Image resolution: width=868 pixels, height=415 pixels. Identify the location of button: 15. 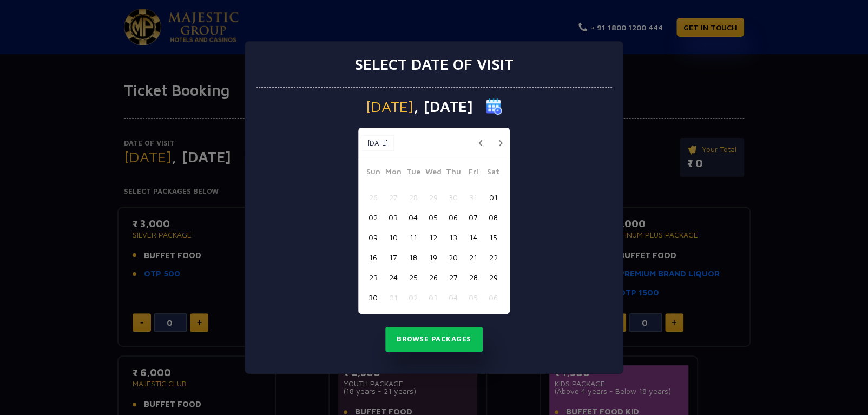
(492, 237).